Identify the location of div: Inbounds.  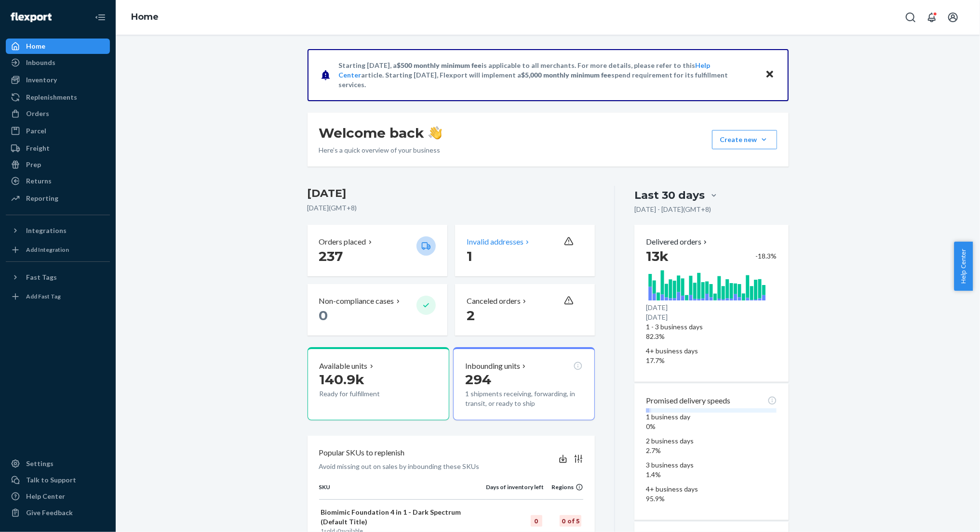
(41, 62).